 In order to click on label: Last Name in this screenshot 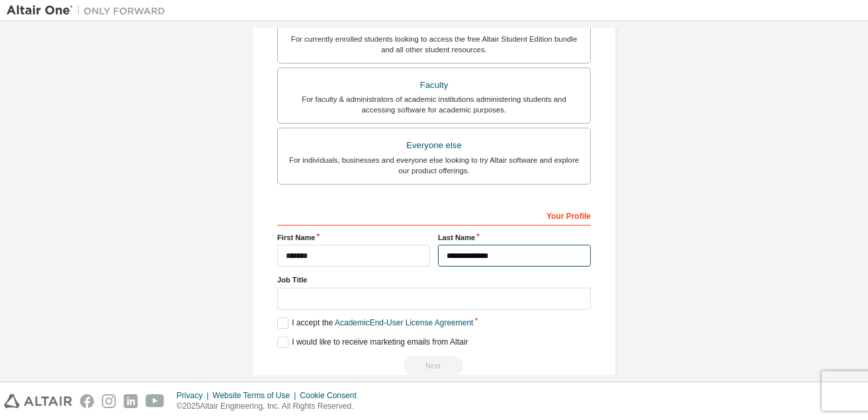, I will do `click(514, 237)`.